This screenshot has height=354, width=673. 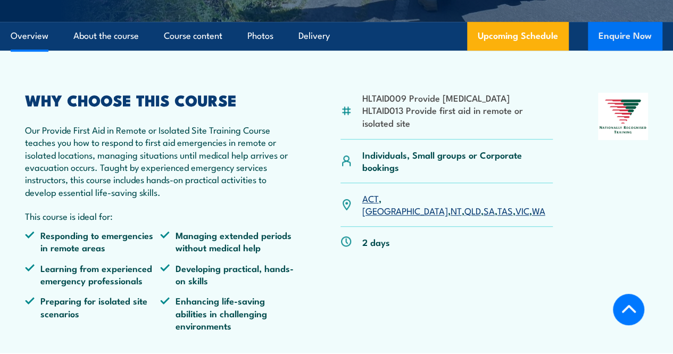 What do you see at coordinates (376, 242) in the screenshot?
I see `p: 2 days` at bounding box center [376, 242].